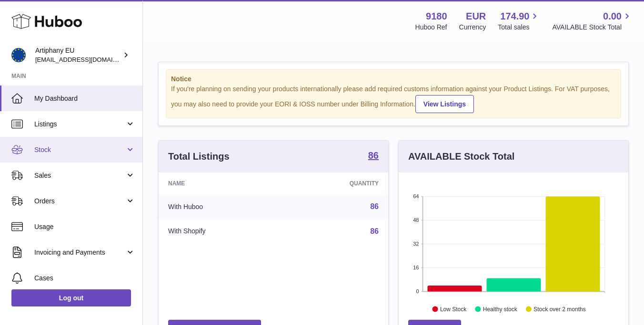 The width and height of the screenshot is (644, 325). What do you see at coordinates (85, 98) in the screenshot?
I see `span: My Dashboard` at bounding box center [85, 98].